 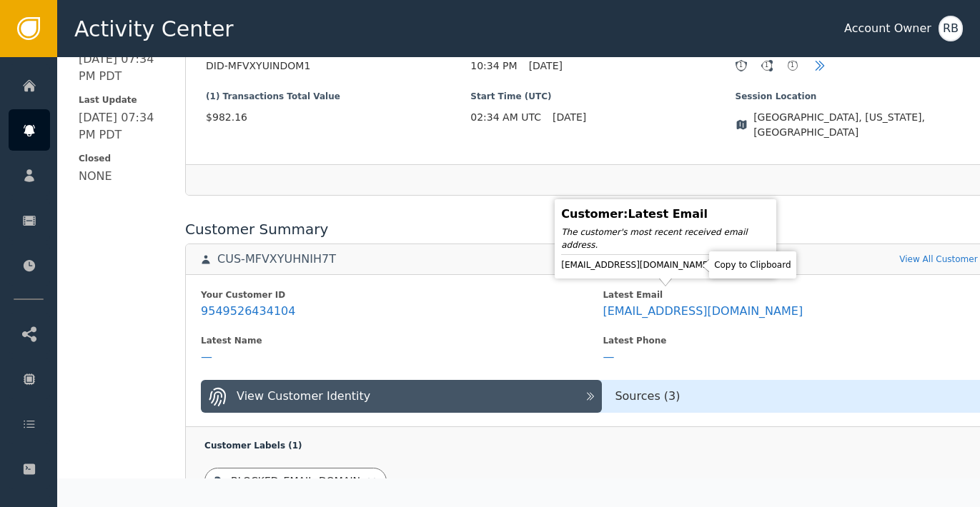 I want to click on span: DID-MFVXYUINDOM1, so click(x=338, y=66).